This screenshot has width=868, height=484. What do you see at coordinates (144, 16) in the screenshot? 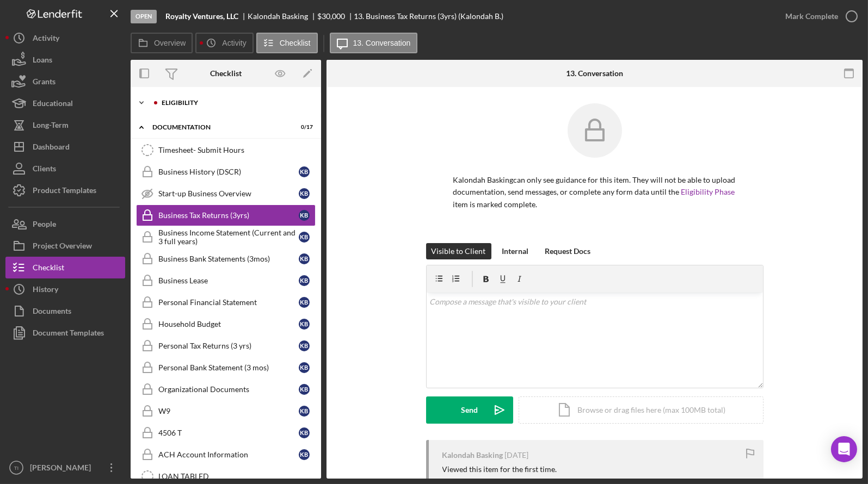
I see `div: Open` at bounding box center [144, 16].